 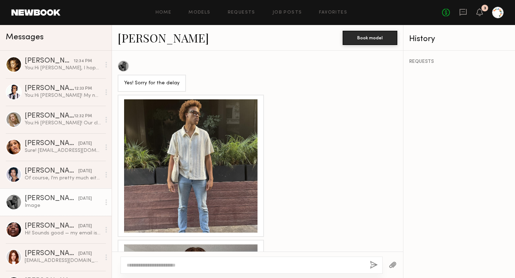 What do you see at coordinates (83, 61) in the screenshot?
I see `div: 12:34 PM` at bounding box center [83, 61].